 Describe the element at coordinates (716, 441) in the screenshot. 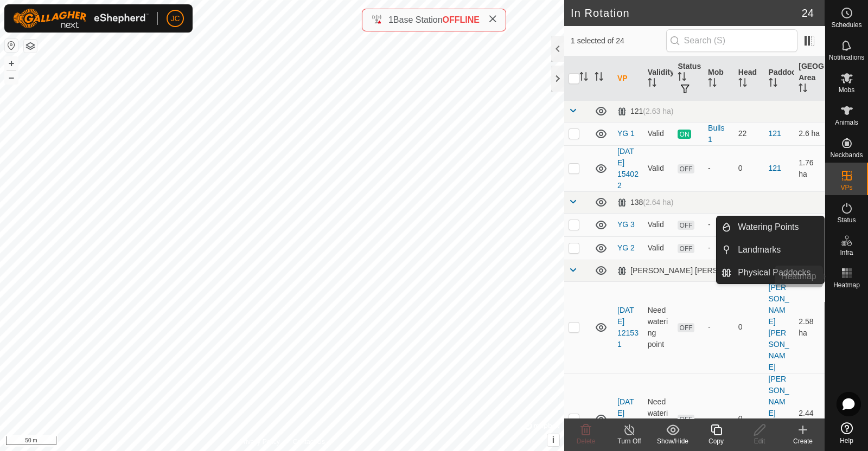

I see `div: Copy` at that location.